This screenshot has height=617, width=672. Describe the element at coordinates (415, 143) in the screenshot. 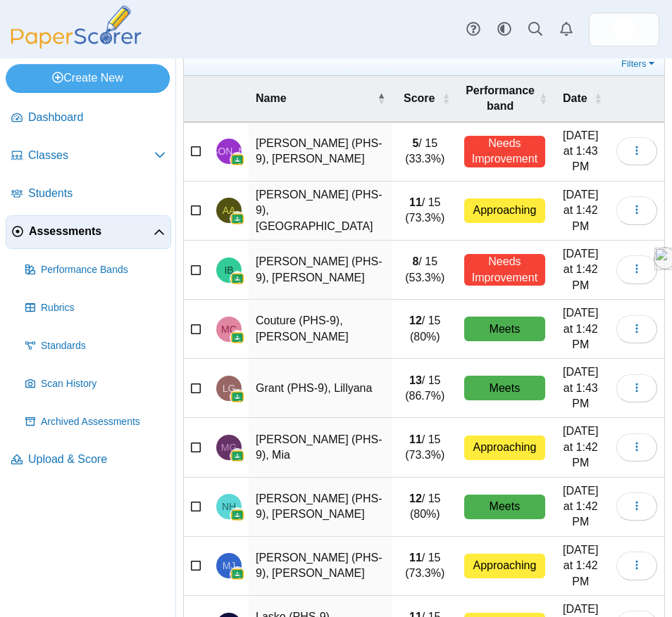

I see `b: 5` at that location.